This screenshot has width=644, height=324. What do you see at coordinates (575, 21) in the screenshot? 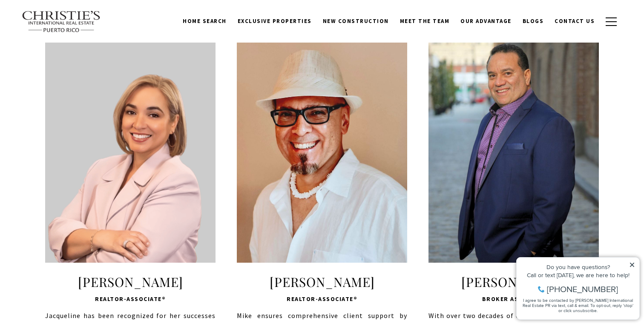
I see `span: Contact Us` at bounding box center [575, 21].